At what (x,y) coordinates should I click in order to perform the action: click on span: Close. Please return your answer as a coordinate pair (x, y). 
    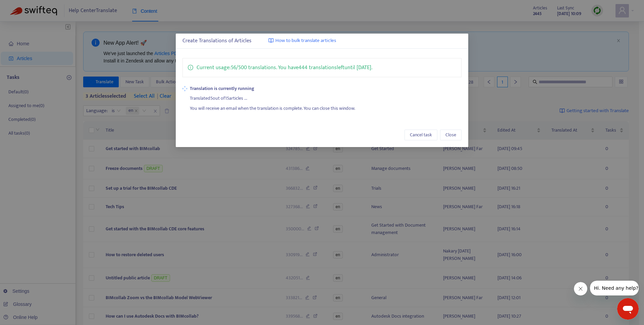
    Looking at the image, I should click on (451, 135).